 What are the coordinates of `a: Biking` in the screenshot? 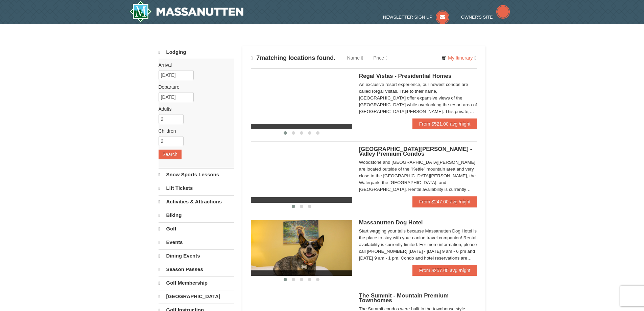 It's located at (196, 215).